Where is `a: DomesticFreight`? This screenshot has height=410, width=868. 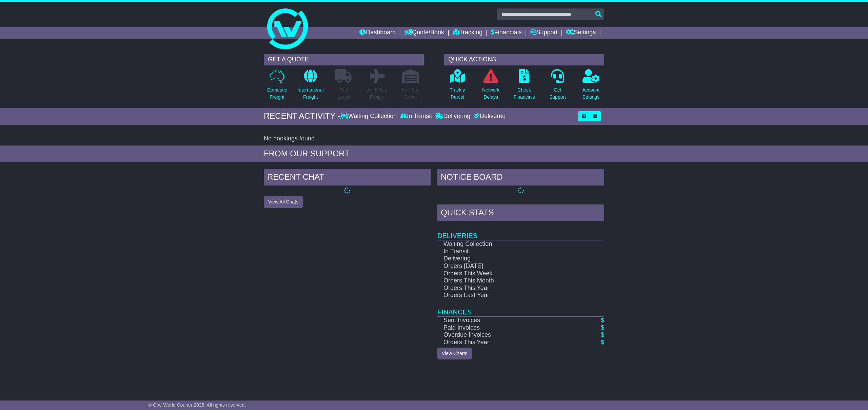
a: DomesticFreight is located at coordinates (277, 87).